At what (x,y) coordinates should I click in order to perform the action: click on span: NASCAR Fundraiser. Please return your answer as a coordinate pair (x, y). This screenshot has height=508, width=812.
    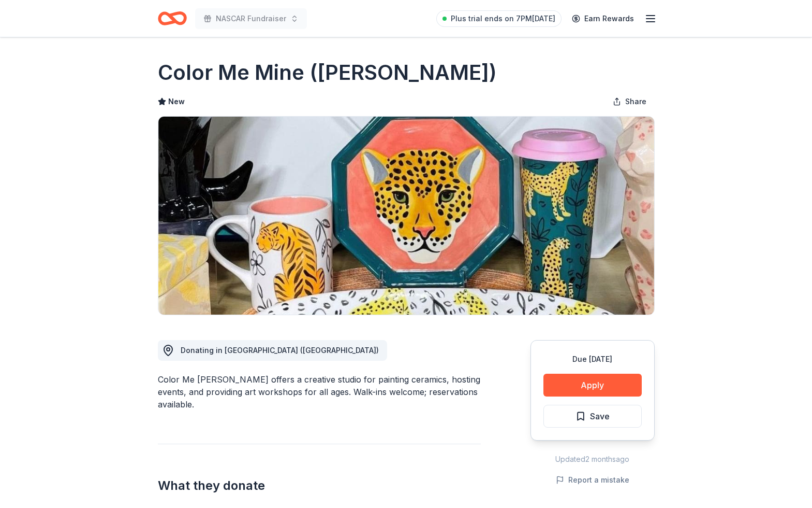
    Looking at the image, I should click on (251, 19).